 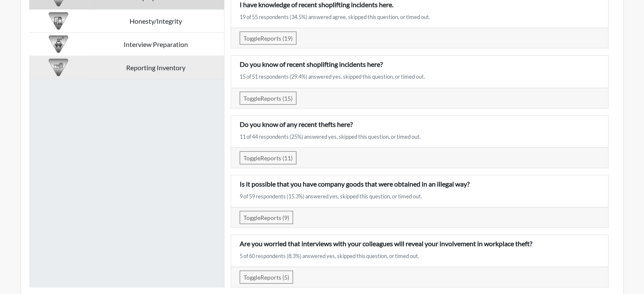 What do you see at coordinates (58, 44) in the screenshot?
I see `img: CATEGORY%20ICON-19.bae38c14.png` at bounding box center [58, 44].